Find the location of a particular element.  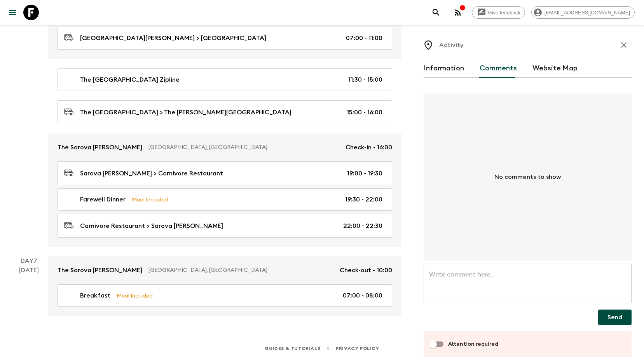

p: Check-out - 10:00 is located at coordinates (366, 270).